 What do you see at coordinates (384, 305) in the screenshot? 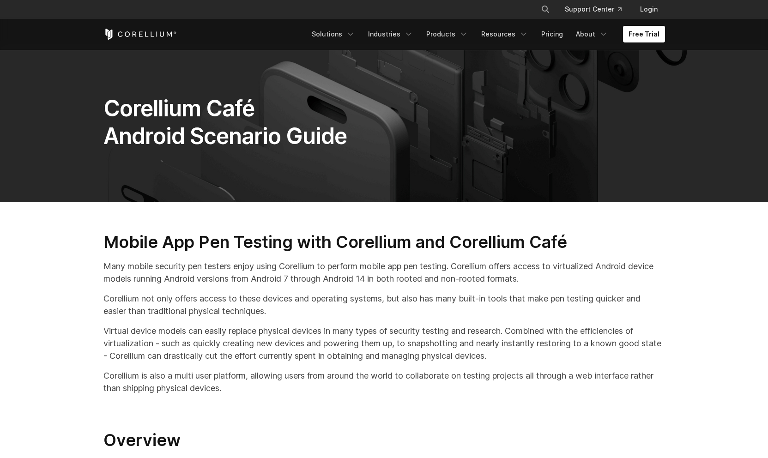
I see `p: Corellium not only offers access to these devices and operating systems, but also has many built-...` at bounding box center [384, 305].